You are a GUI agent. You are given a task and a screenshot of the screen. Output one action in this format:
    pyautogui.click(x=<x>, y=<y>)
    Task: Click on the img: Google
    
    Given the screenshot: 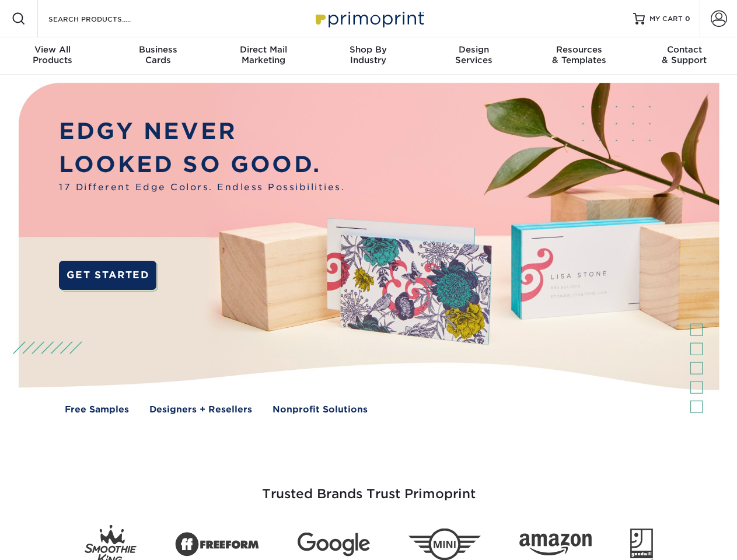 What is the action you would take?
    pyautogui.click(x=334, y=544)
    